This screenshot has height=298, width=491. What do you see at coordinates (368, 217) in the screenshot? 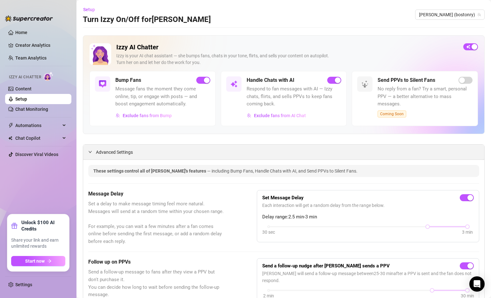
I see `span: Delay range: 2.5 min - 3 min` at bounding box center [368, 217].